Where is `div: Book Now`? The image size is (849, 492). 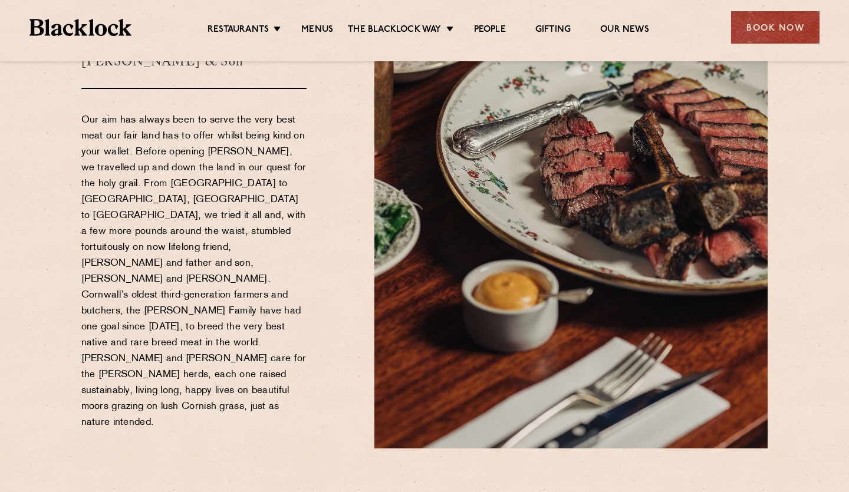
div: Book Now is located at coordinates (776, 27).